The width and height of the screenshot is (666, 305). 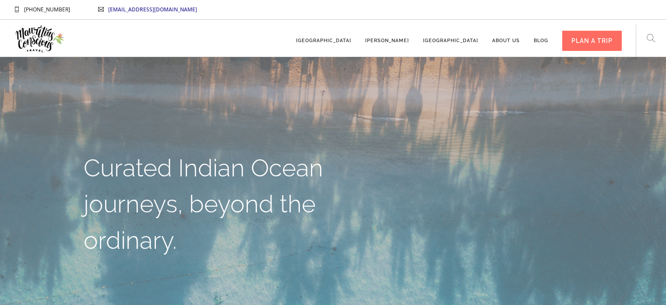 What do you see at coordinates (541, 36) in the screenshot?
I see `a: Blog` at bounding box center [541, 36].